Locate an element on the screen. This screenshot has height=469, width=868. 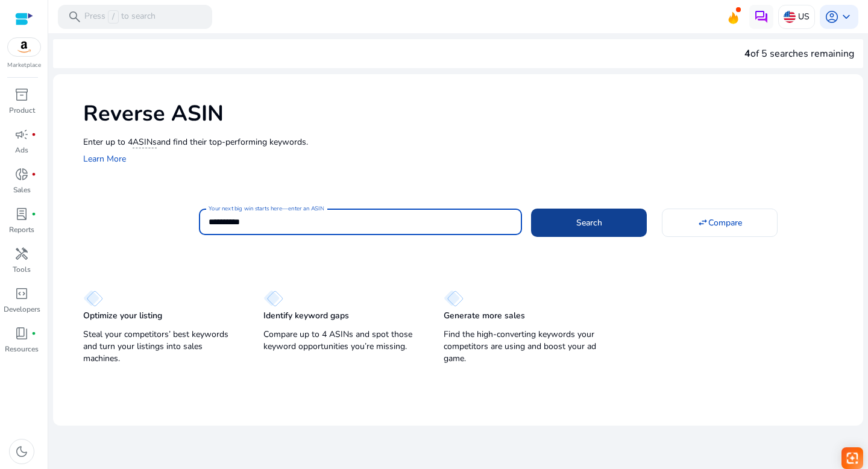
p: US is located at coordinates (803, 16).